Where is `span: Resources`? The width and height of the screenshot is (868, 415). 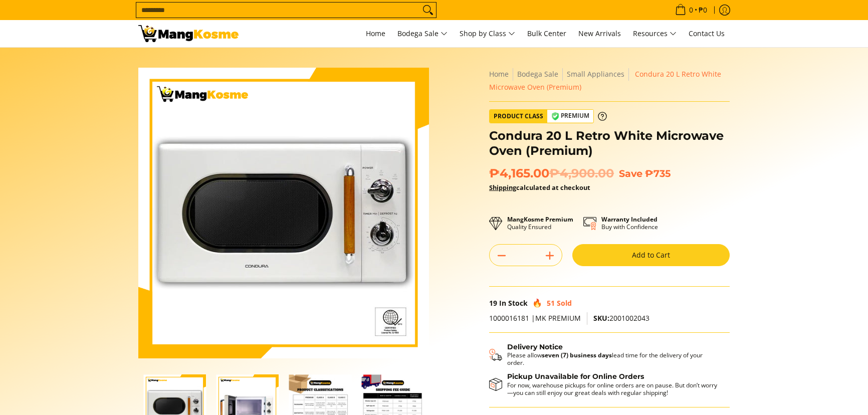 span: Resources is located at coordinates (654, 34).